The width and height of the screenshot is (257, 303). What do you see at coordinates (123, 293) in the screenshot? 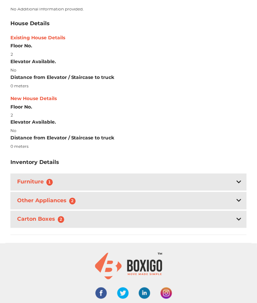
I see `img: twitter-social-links` at bounding box center [123, 293].